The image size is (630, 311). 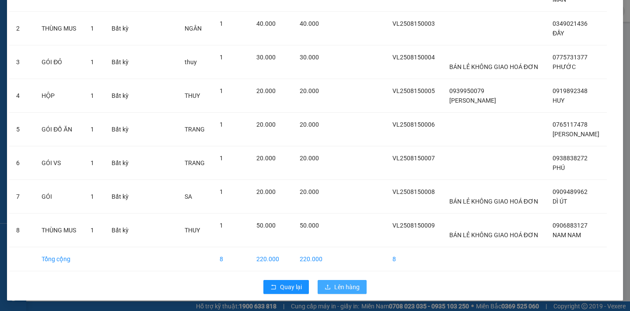 What do you see at coordinates (413, 125) in the screenshot?
I see `span: VL2508150006` at bounding box center [413, 125].